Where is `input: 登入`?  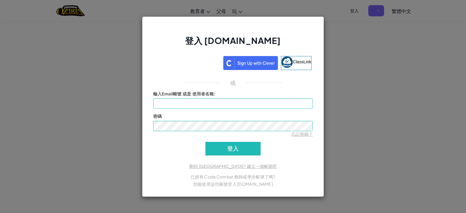 input: 登入 is located at coordinates (233, 149).